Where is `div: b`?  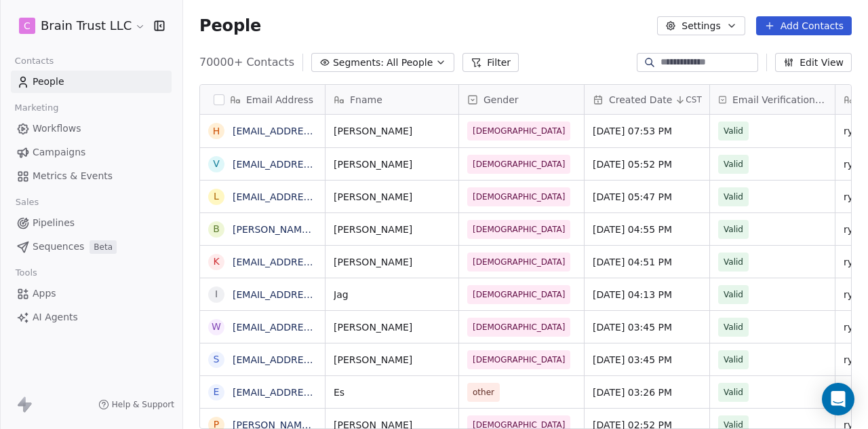
div: b is located at coordinates (217, 229).